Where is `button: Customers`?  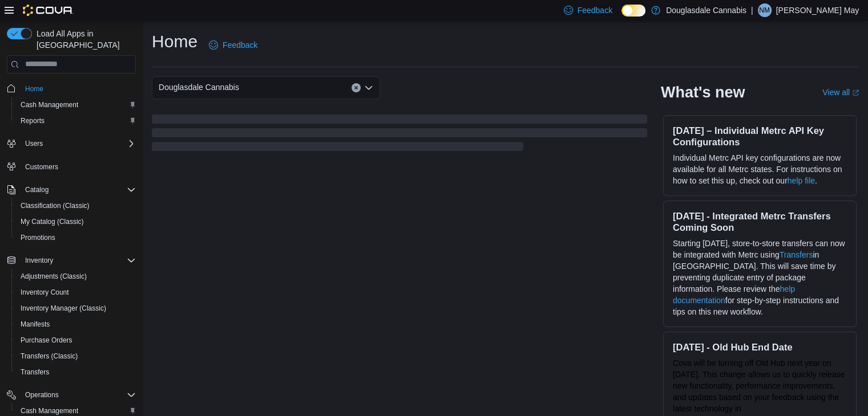 button: Customers is located at coordinates (71, 167).